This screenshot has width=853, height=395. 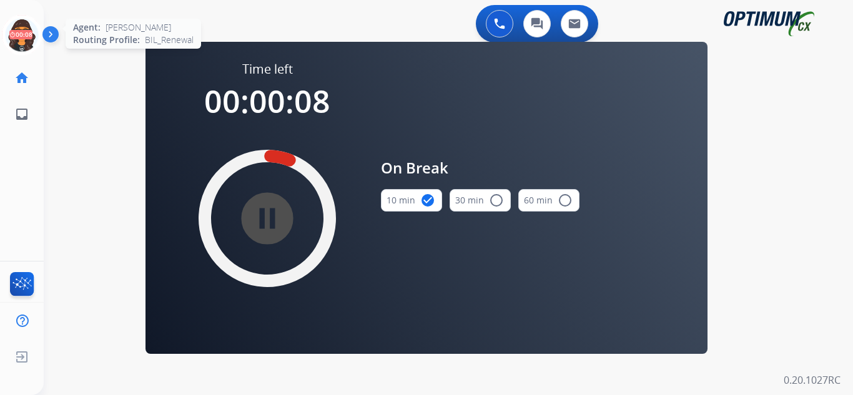 What do you see at coordinates (22, 114) in the screenshot?
I see `mat-icon: inbox` at bounding box center [22, 114].